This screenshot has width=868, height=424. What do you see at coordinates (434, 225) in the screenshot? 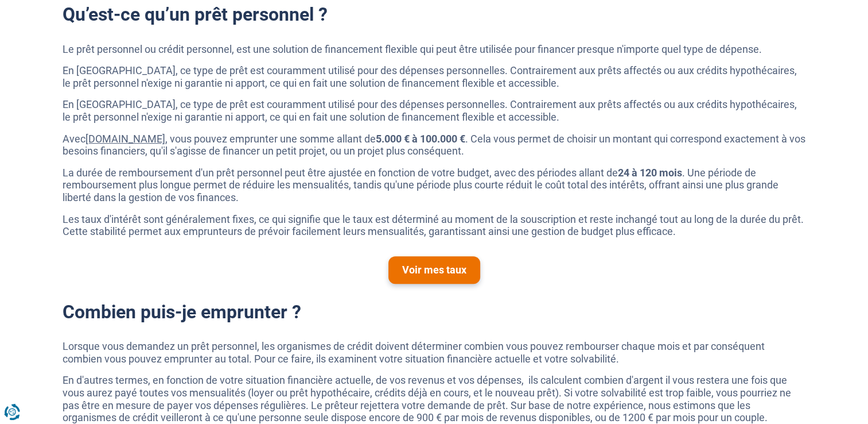
I see `p: Les taux d'intérêt sont généralement fixes, ce qui signifie que le taux est déterminé au moment d...` at bounding box center [434, 225].